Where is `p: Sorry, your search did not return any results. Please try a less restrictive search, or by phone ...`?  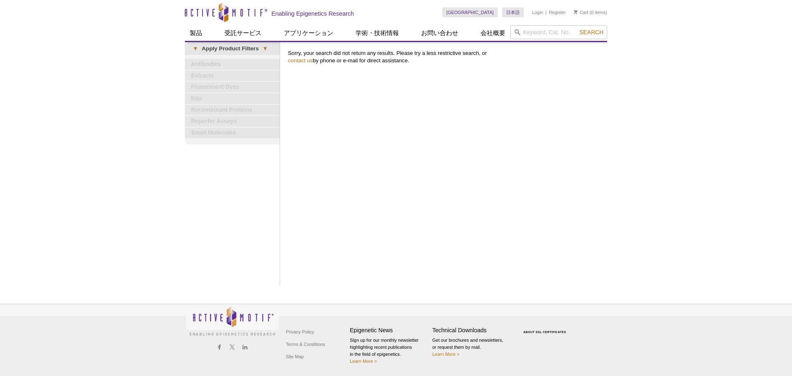 p: Sorry, your search did not return any results. Please try a less restrictive search, or by phone ... is located at coordinates (446, 57).